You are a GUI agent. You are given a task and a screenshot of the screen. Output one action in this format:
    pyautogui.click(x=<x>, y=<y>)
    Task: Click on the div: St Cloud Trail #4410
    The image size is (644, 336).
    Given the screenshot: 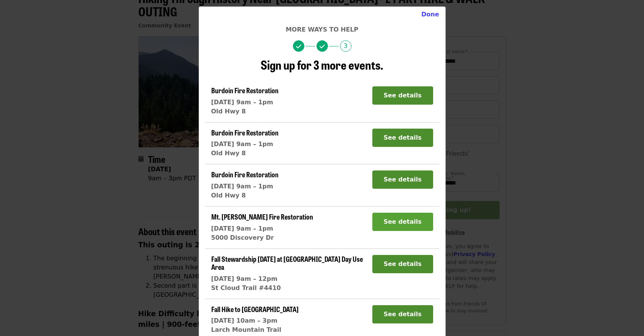 What is the action you would take?
    pyautogui.click(x=289, y=288)
    